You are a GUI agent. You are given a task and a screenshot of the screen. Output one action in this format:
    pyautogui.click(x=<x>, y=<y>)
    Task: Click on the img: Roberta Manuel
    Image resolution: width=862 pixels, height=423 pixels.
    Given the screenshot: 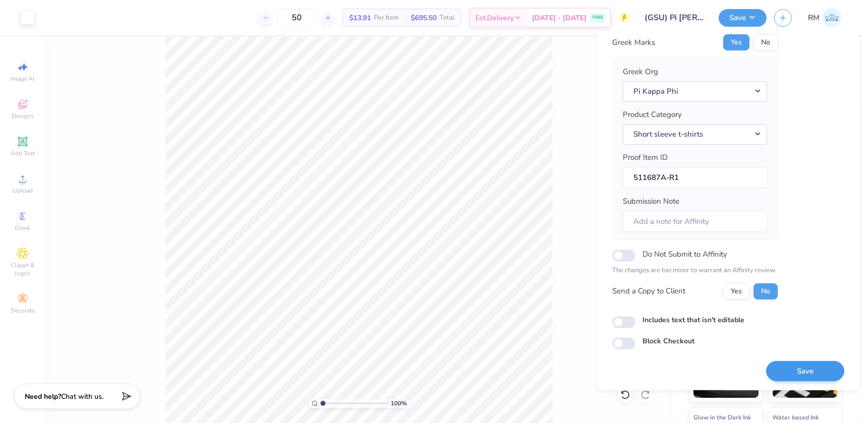 What is the action you would take?
    pyautogui.click(x=831, y=18)
    